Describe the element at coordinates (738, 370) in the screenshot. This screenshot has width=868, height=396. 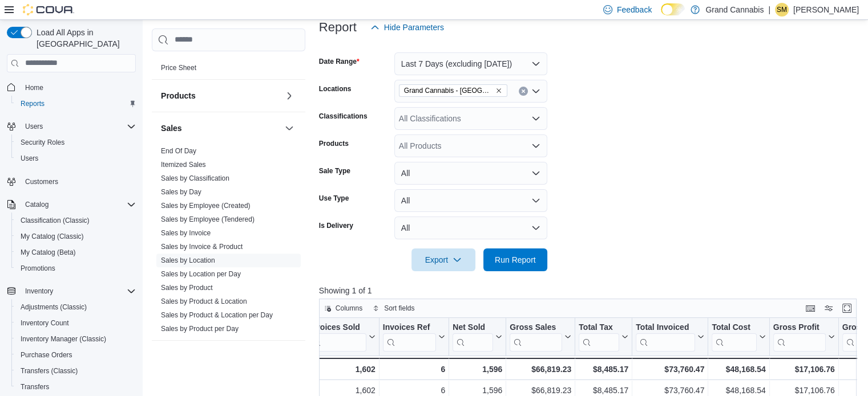
I see `div: $48,168.54` at that location.